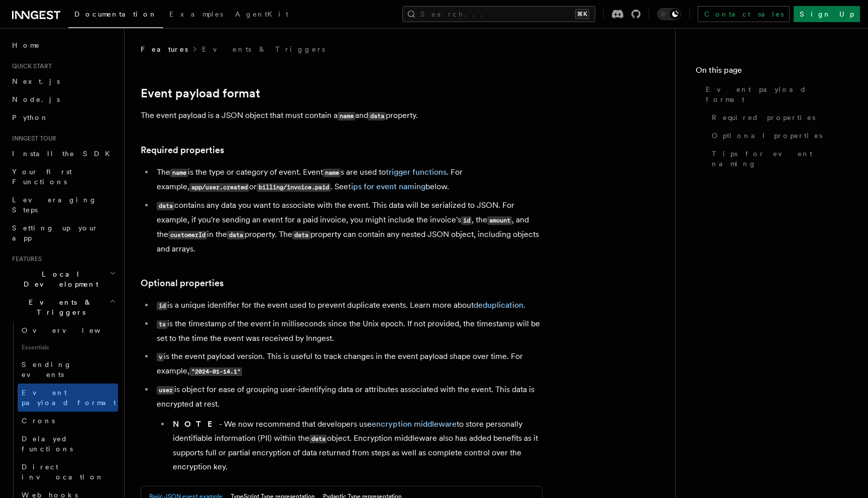 This screenshot has width=868, height=498. I want to click on kbd: ⌘K, so click(582, 14).